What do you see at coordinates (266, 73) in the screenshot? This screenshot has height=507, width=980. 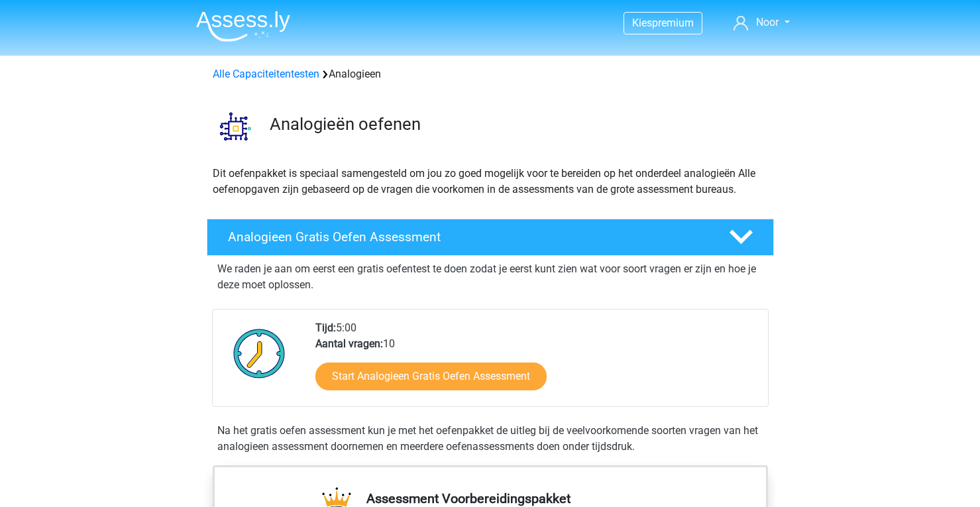 I see `a: Alle Capaciteitentesten` at bounding box center [266, 73].